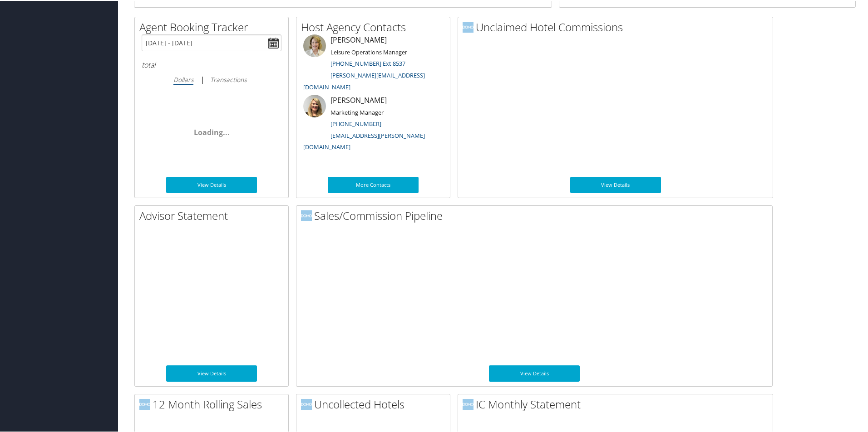  What do you see at coordinates (369, 51) in the screenshot?
I see `small: Leisure Operations Manager` at bounding box center [369, 51].